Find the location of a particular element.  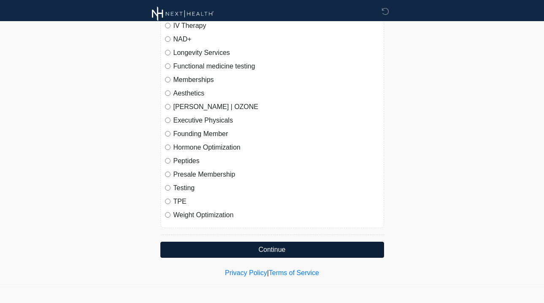

label: Testing is located at coordinates (276, 188).